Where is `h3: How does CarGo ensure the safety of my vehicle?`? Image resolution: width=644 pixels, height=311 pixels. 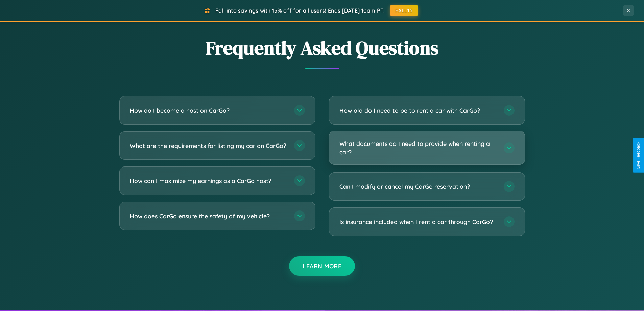 h3: How does CarGo ensure the safety of my vehicle? is located at coordinates (209, 216).